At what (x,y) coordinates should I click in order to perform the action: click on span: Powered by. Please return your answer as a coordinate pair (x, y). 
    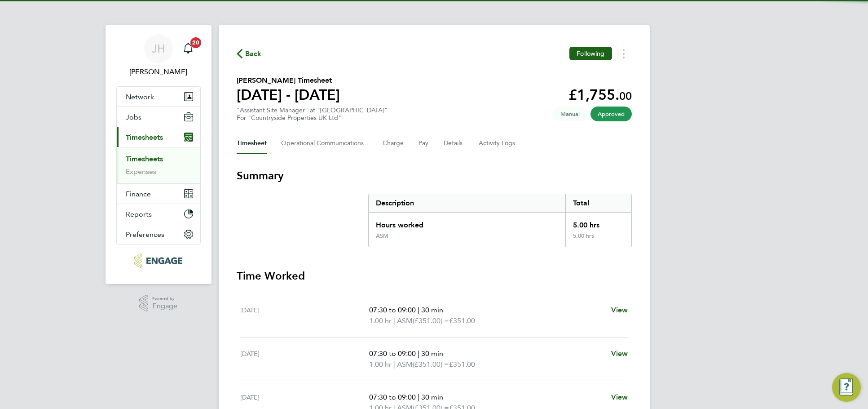
    Looking at the image, I should click on (165, 299).